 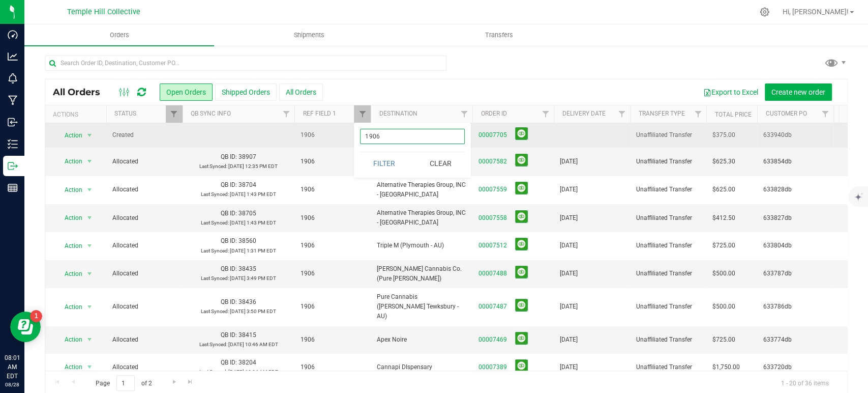 What do you see at coordinates (493, 367) in the screenshot?
I see `a: 00007389` at bounding box center [493, 367].